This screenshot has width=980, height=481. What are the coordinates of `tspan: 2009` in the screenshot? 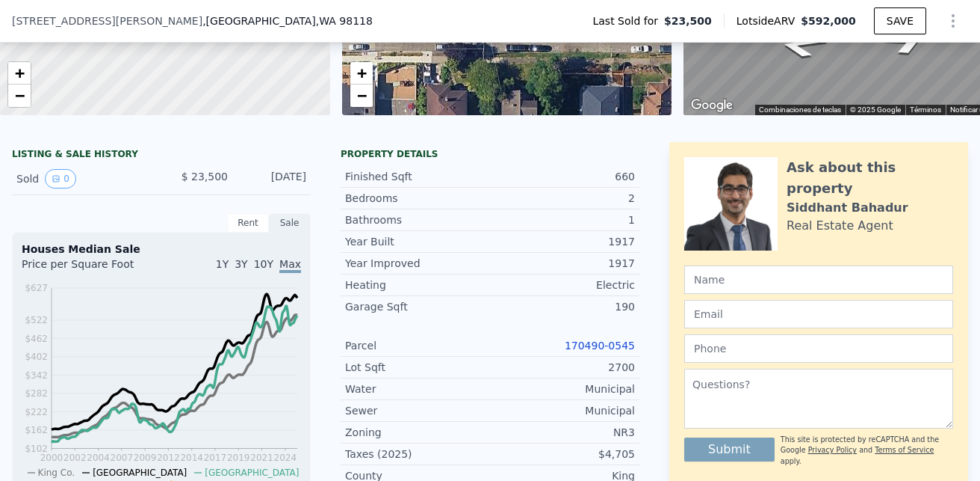 It's located at (145, 457).